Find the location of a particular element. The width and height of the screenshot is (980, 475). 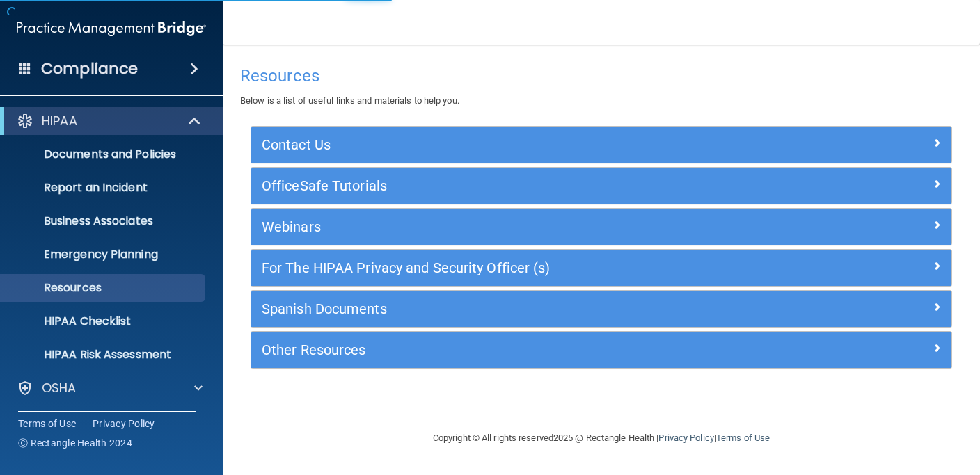

span: Ⓒ Rectangle Health 2024 is located at coordinates (75, 443).